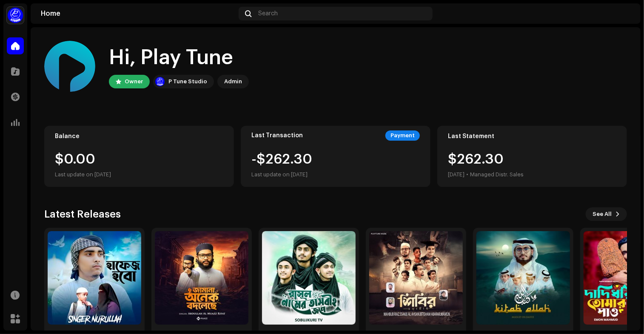 This screenshot has width=644, height=334. I want to click on div: Last Transaction, so click(277, 136).